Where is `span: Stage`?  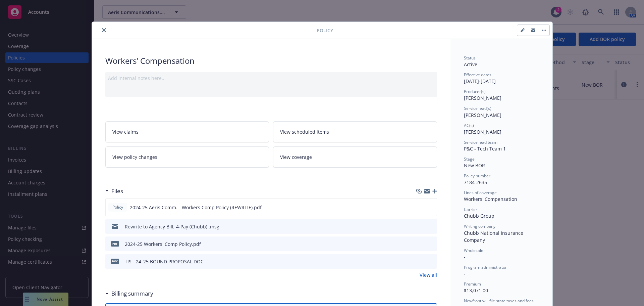 span: Stage is located at coordinates (469, 159).